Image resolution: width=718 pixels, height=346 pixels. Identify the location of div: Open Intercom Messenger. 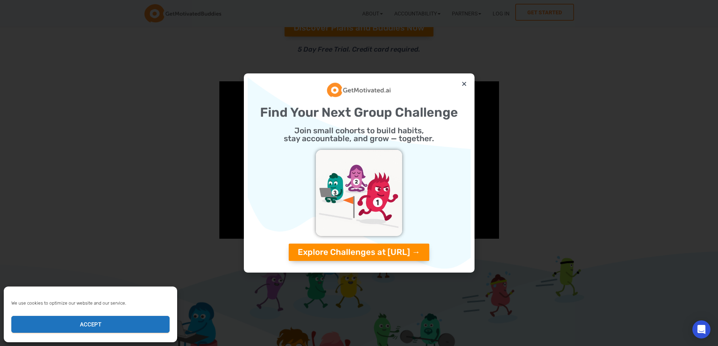
(701, 330).